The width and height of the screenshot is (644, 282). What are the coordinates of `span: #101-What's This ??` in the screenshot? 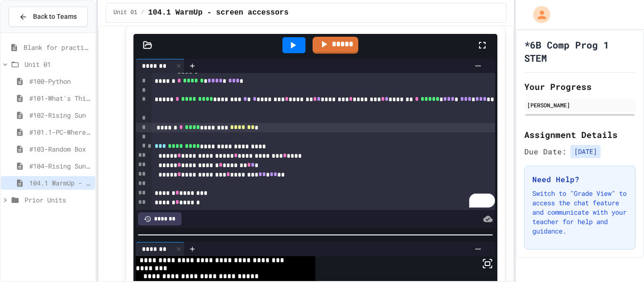 It's located at (60, 98).